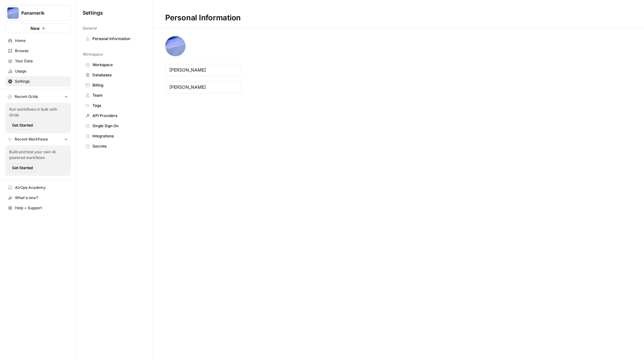 This screenshot has height=360, width=644. I want to click on span: Browse, so click(42, 51).